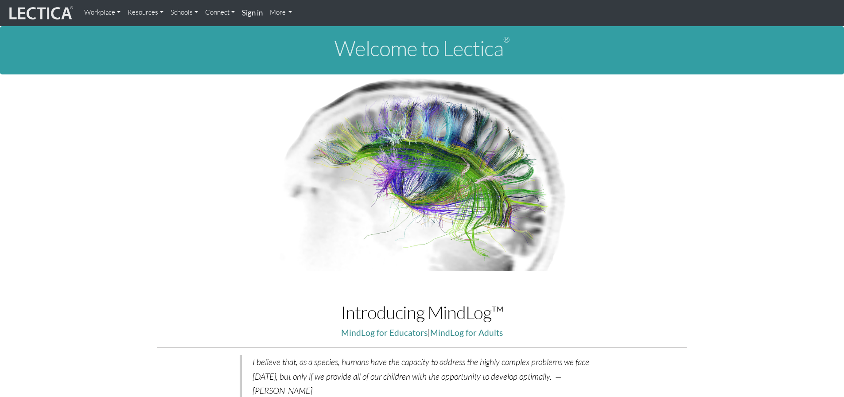  Describe the element at coordinates (220, 12) in the screenshot. I see `a: Connect` at that location.